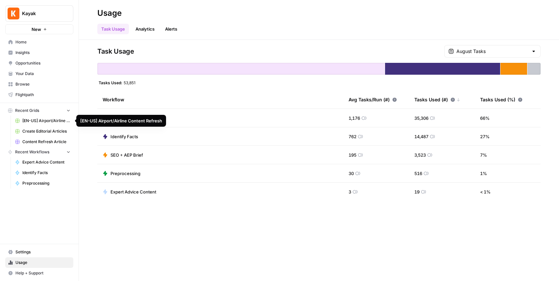 The width and height of the screenshot is (559, 281). What do you see at coordinates (437, 99) in the screenshot?
I see `div: Tasks Used (#)` at bounding box center [437, 99].